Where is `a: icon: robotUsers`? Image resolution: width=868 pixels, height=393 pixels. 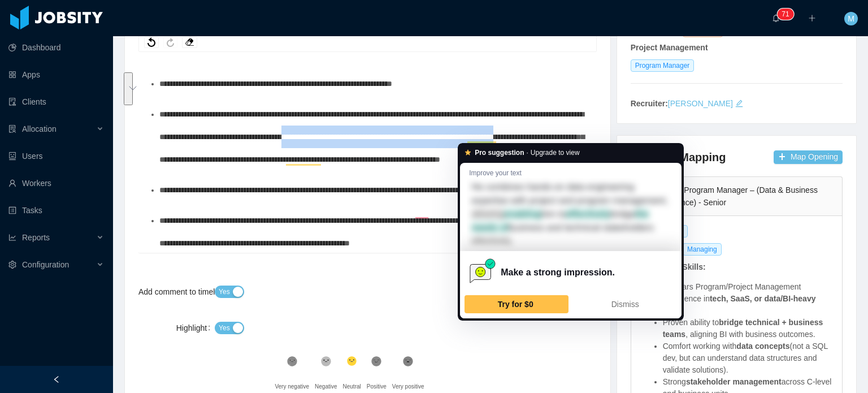
a: icon: robotUsers is located at coordinates (56, 156).